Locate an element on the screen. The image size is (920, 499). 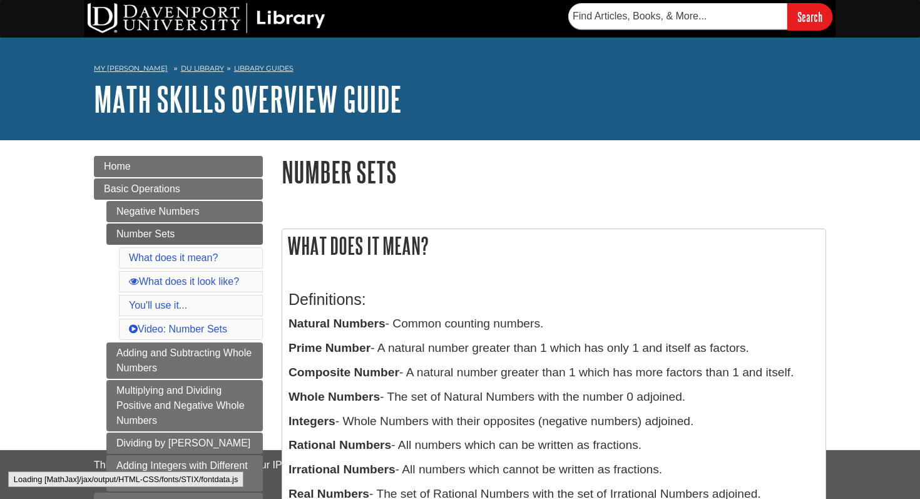
p: - All numbers which cannot be written as fractions. is located at coordinates (554, 469).